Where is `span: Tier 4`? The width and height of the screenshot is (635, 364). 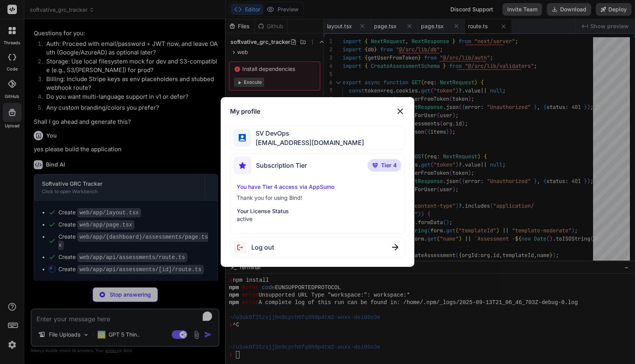 span: Tier 4 is located at coordinates (389, 166).